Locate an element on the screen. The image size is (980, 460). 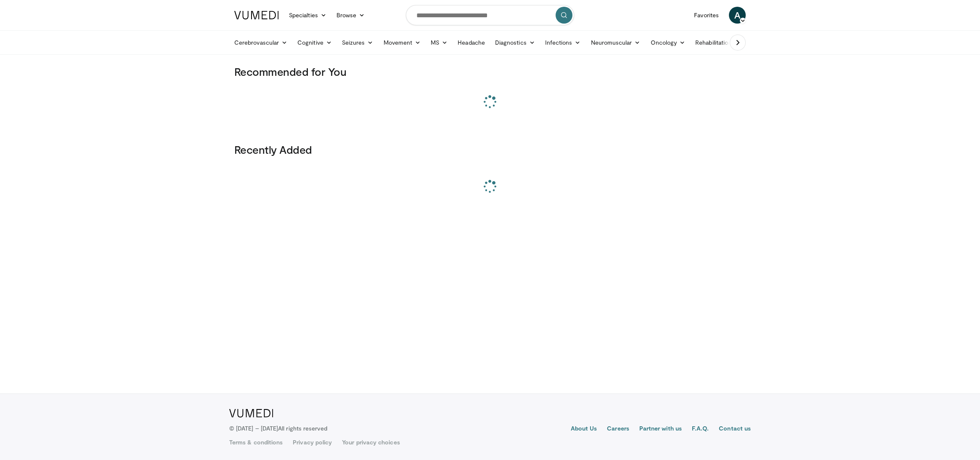
a: Careers is located at coordinates (618, 429).